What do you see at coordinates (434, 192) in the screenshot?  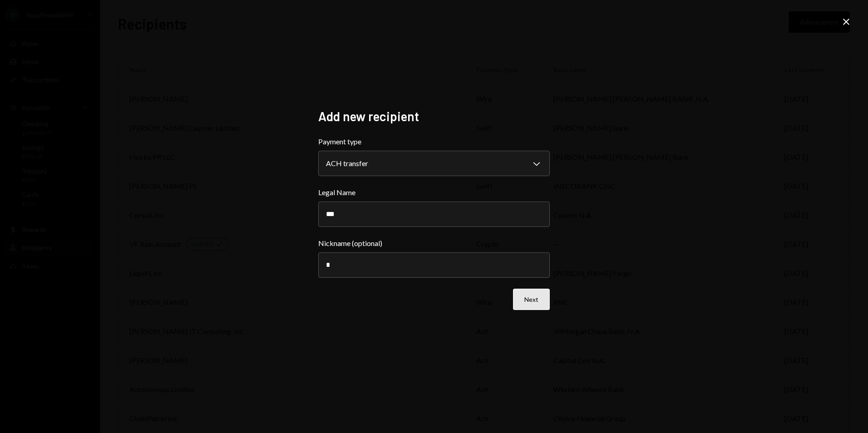 I see `label: Legal Name` at bounding box center [434, 192].